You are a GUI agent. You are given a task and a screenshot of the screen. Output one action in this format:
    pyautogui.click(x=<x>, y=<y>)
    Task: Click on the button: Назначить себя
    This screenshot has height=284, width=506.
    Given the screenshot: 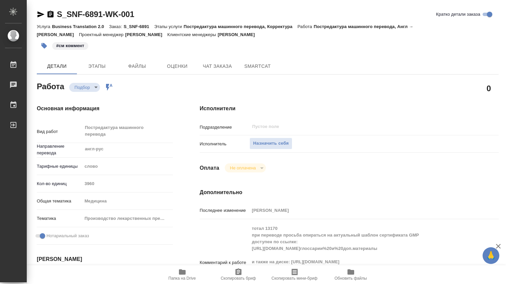 What is the action you would take?
    pyautogui.click(x=271, y=143)
    